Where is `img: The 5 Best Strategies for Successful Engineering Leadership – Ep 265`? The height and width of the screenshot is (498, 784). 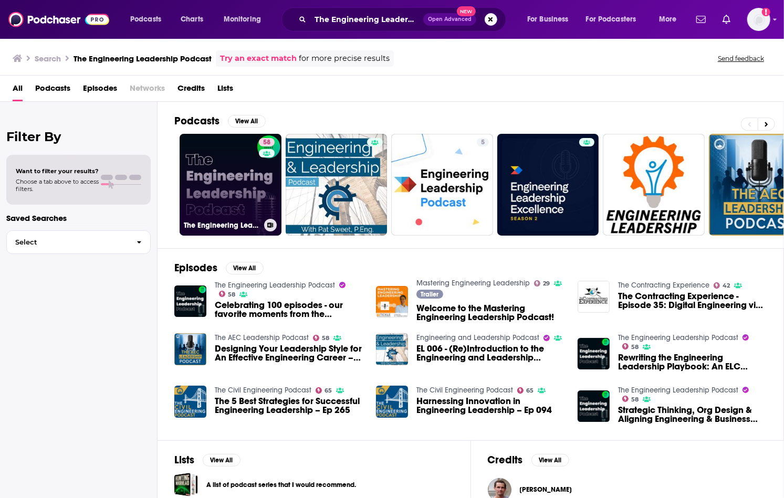 img: The 5 Best Strategies for Successful Engineering Leadership – Ep 265 is located at coordinates (190, 401).